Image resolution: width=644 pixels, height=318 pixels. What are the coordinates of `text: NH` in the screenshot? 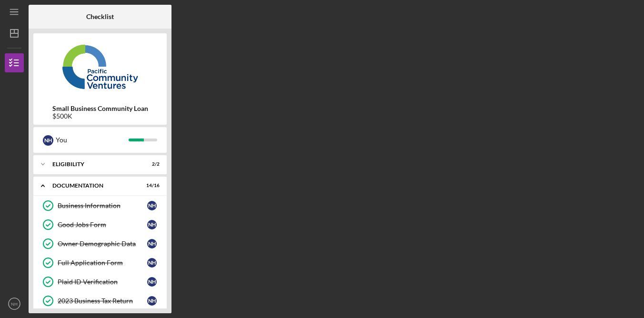 It's located at (14, 304).